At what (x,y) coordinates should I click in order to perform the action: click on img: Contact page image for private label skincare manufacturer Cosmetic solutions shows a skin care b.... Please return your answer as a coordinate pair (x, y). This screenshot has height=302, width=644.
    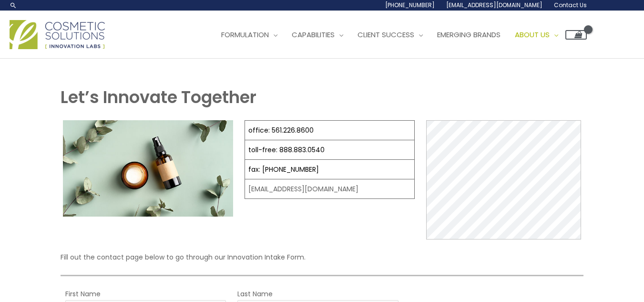
    Looking at the image, I should click on (148, 168).